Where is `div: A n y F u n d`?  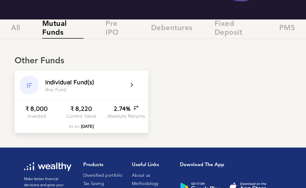 div: A n y F u n d is located at coordinates (56, 89).